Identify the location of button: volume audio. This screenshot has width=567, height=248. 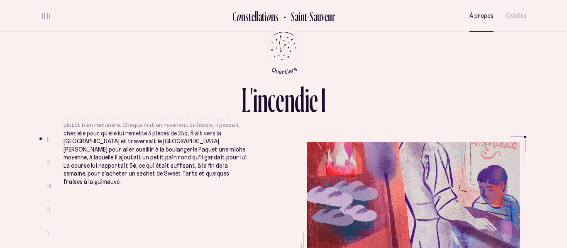
(46, 16).